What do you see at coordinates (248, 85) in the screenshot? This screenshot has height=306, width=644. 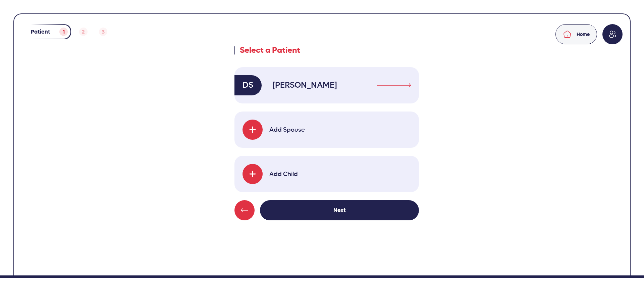 I see `span: DS` at bounding box center [248, 85].